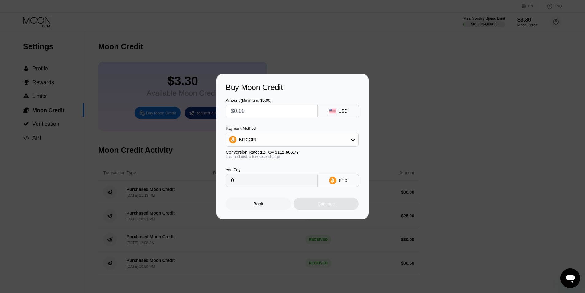 The image size is (585, 293). What do you see at coordinates (343, 111) in the screenshot?
I see `div: USD` at bounding box center [343, 111].